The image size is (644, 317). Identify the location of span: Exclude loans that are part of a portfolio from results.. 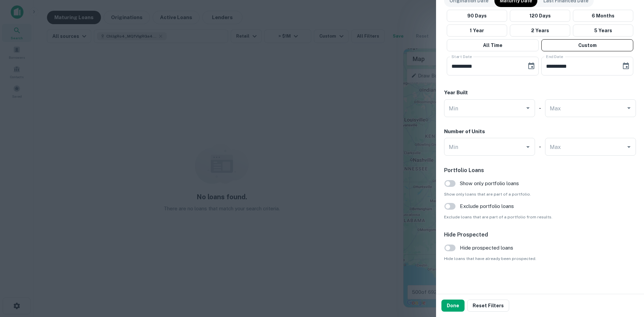
(540, 217).